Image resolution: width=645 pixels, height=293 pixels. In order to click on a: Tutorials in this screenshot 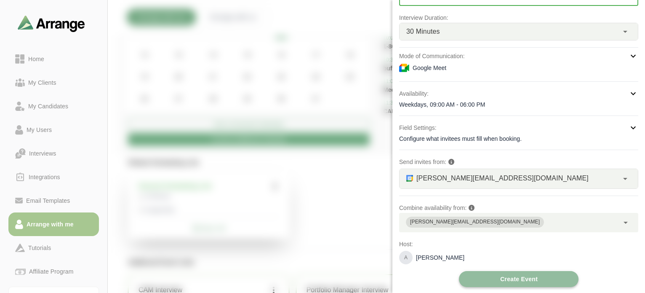, I will do `click(53, 248)`.